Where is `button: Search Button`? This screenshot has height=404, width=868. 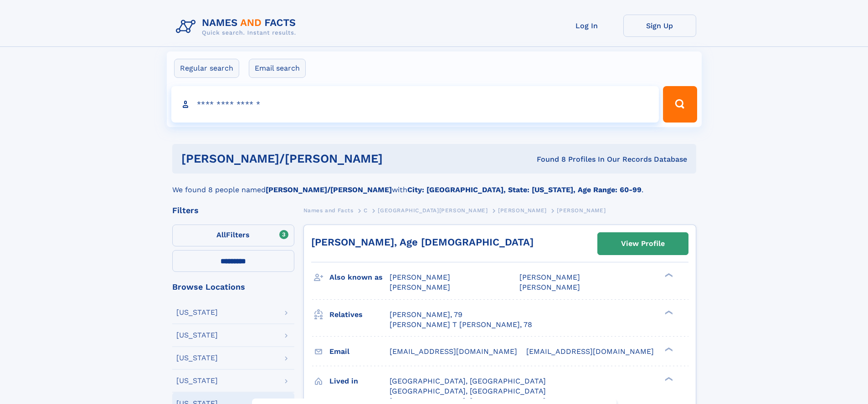 button: Search Button is located at coordinates (680, 104).